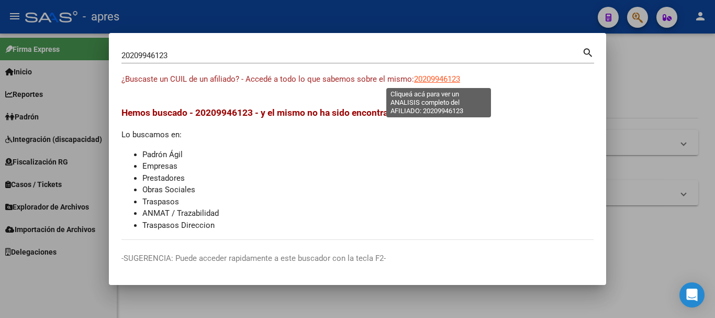 The height and width of the screenshot is (318, 715). I want to click on li: Traspasos Direccion, so click(368, 225).